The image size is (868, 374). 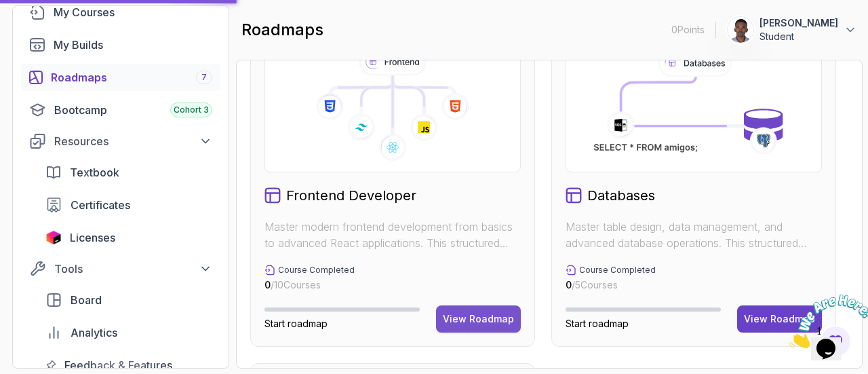 What do you see at coordinates (133, 141) in the screenshot?
I see `div: Resources` at bounding box center [133, 141].